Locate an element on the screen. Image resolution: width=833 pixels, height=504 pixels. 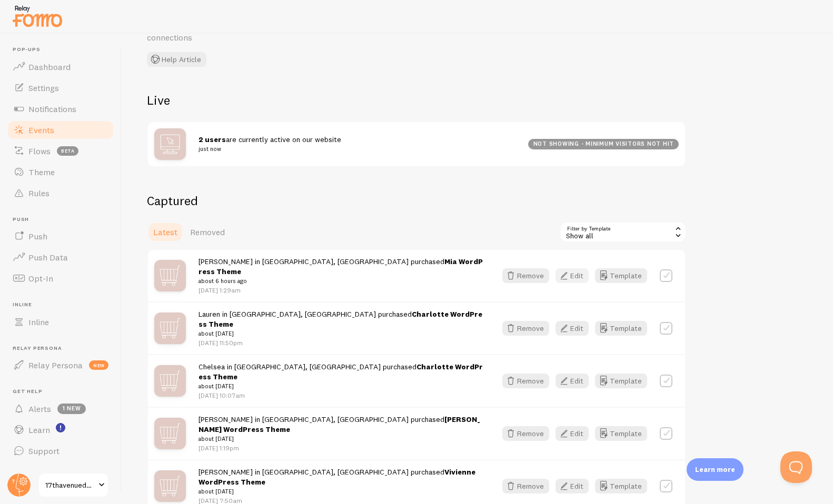
a: Mia WordPress Theme is located at coordinates (341, 266).